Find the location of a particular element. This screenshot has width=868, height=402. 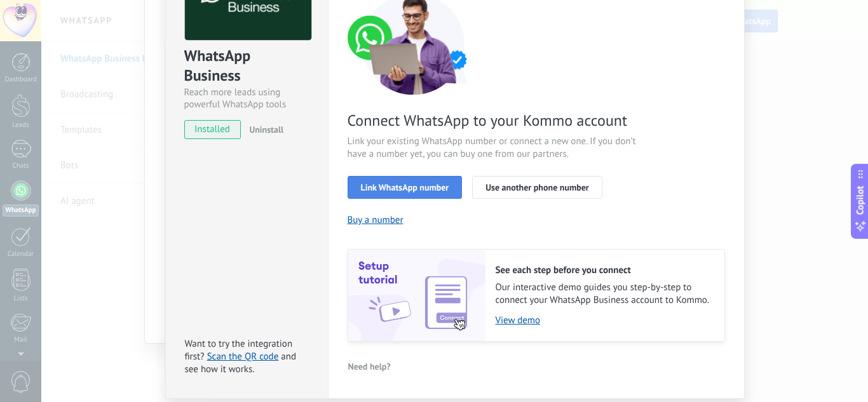

button: Buy a number is located at coordinates (376, 220).